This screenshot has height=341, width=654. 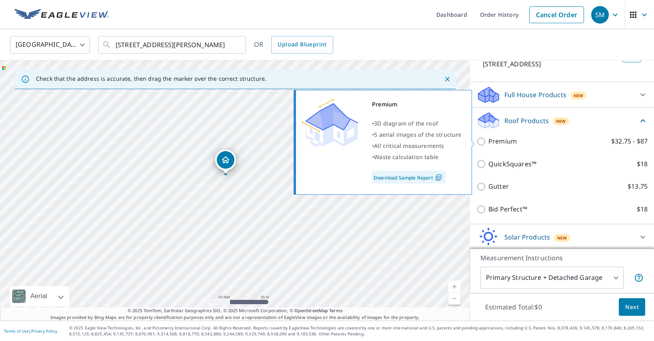 I want to click on a: OpenStreetMap, so click(x=311, y=310).